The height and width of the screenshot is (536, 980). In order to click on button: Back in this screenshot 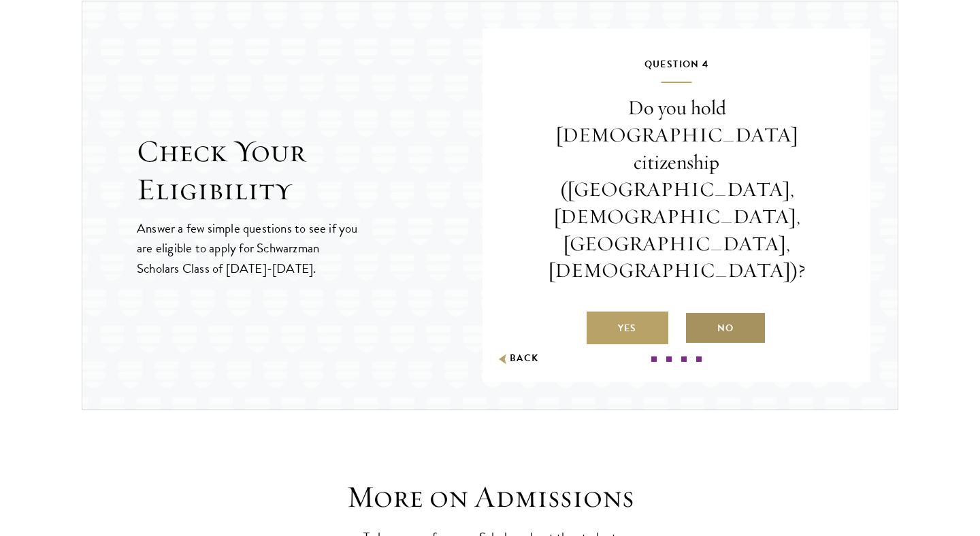, I will do `click(517, 359)`.